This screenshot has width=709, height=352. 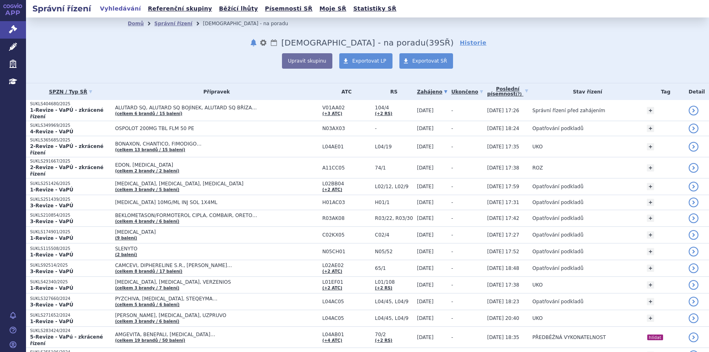 I want to click on span: Exportovat LP, so click(x=369, y=61).